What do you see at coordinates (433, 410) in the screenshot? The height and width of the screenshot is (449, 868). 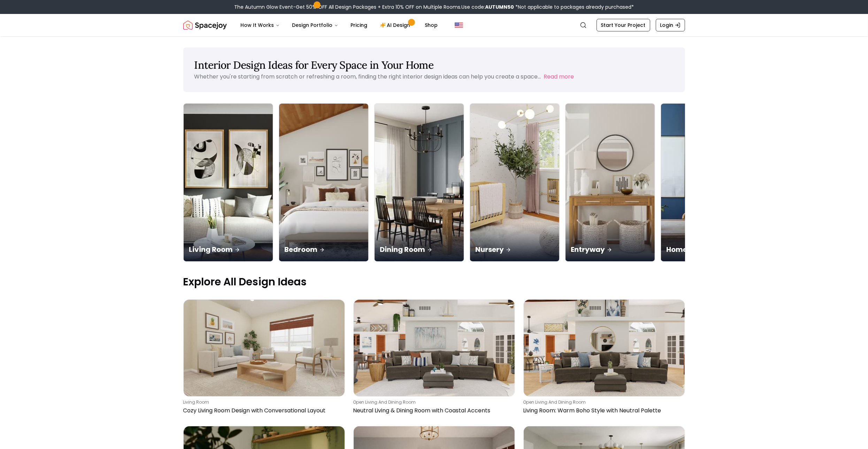 I see `p: Neutral Living & Dining Room with Coastal Accents` at bounding box center [433, 410].